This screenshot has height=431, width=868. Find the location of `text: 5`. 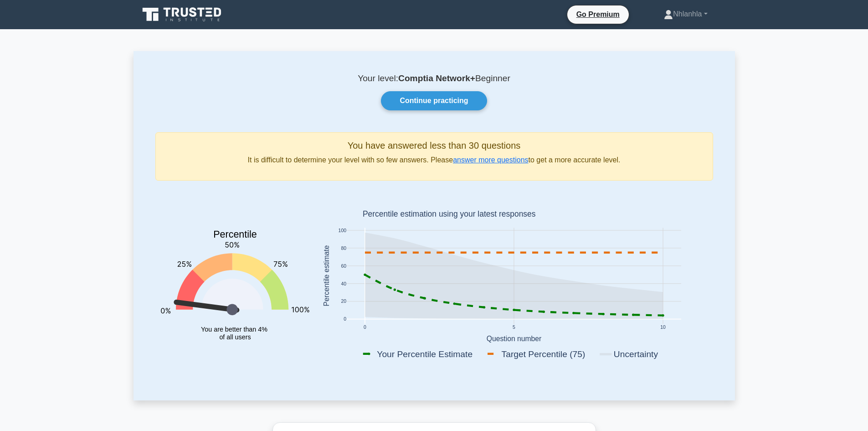

text: 5 is located at coordinates (514, 327).